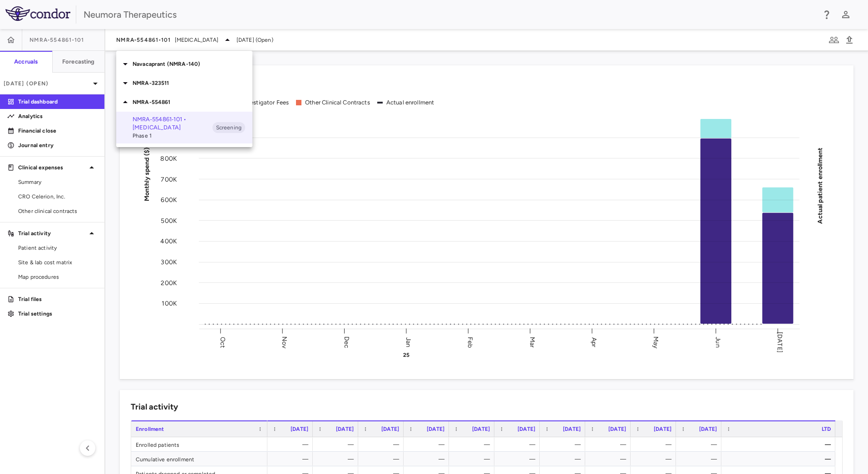  Describe the element at coordinates (172, 136) in the screenshot. I see `span: Phase 1` at that location.